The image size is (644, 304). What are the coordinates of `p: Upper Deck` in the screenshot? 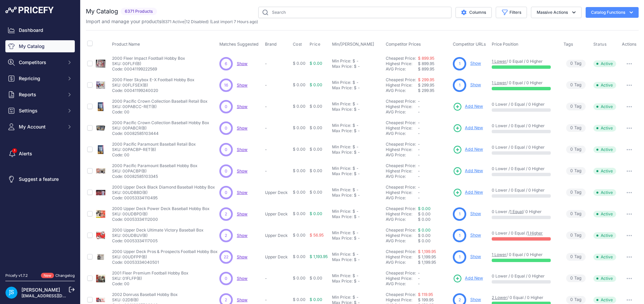 It's located at (278, 214).